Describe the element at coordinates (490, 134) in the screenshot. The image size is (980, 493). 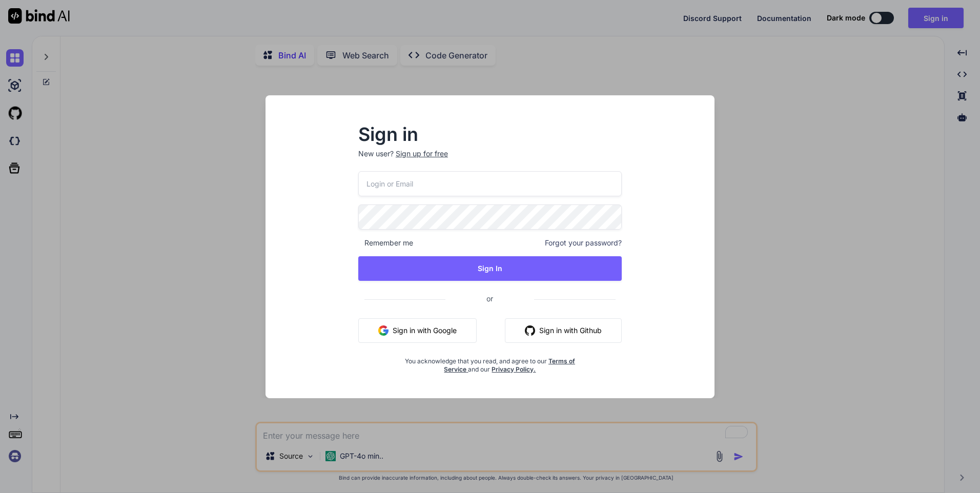
I see `h2: Sign in` at that location.